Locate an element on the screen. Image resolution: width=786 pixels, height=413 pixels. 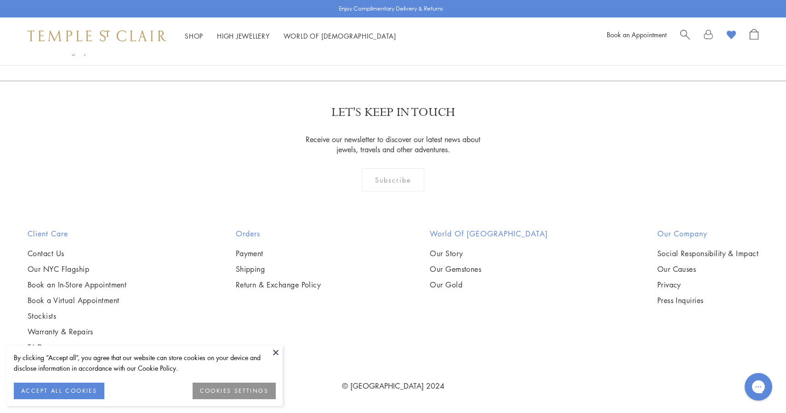
a: Book a Virtual Appointment is located at coordinates (77, 300).